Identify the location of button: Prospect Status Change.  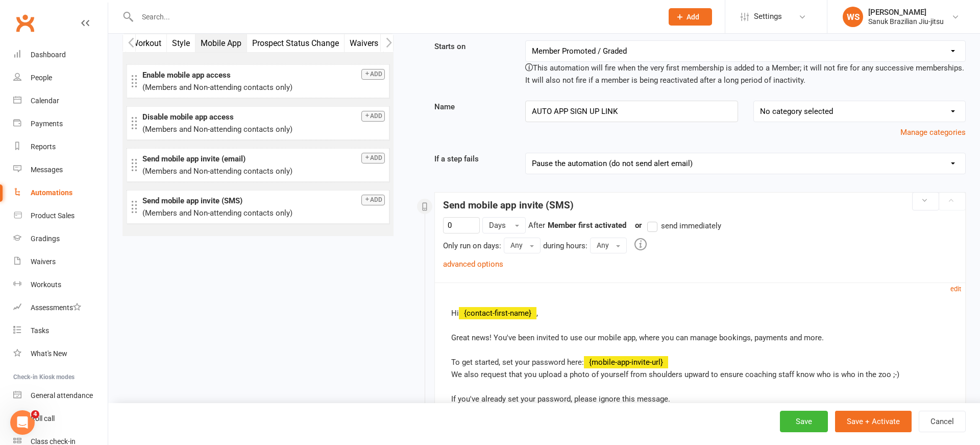
(295, 43).